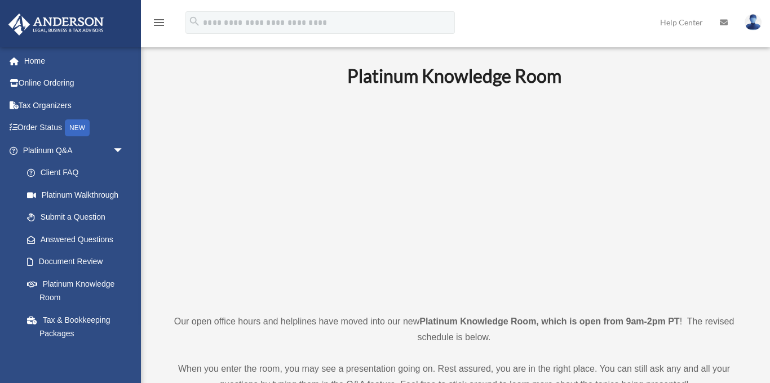 The width and height of the screenshot is (770, 383). I want to click on a: Submit a Question, so click(78, 218).